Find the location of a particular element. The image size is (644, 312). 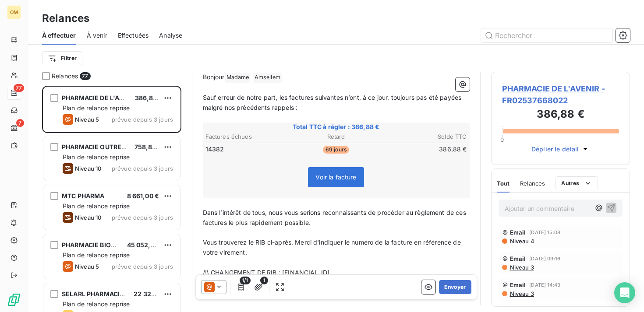

span: 8 661,00 € is located at coordinates (143, 196).